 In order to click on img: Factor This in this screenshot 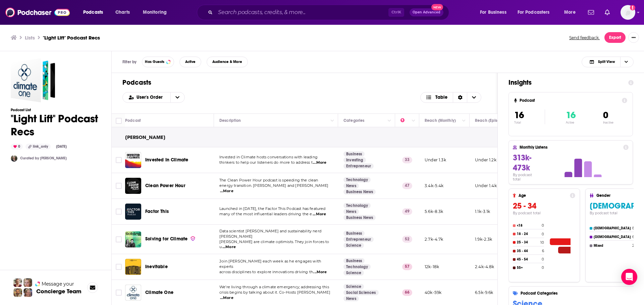, I will do `click(133, 212)`.